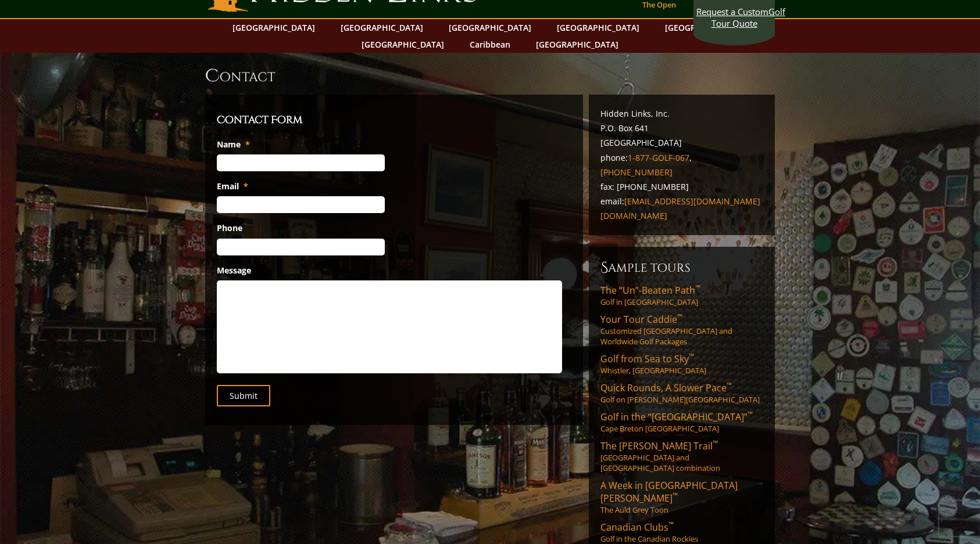  What do you see at coordinates (490, 44) in the screenshot?
I see `a: Caribbean` at bounding box center [490, 44].